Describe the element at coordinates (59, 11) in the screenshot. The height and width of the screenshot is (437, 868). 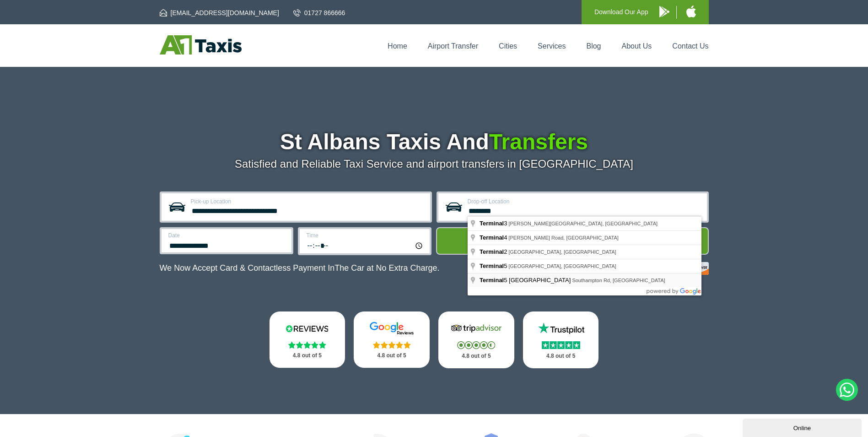
I see `div: Online` at that location.